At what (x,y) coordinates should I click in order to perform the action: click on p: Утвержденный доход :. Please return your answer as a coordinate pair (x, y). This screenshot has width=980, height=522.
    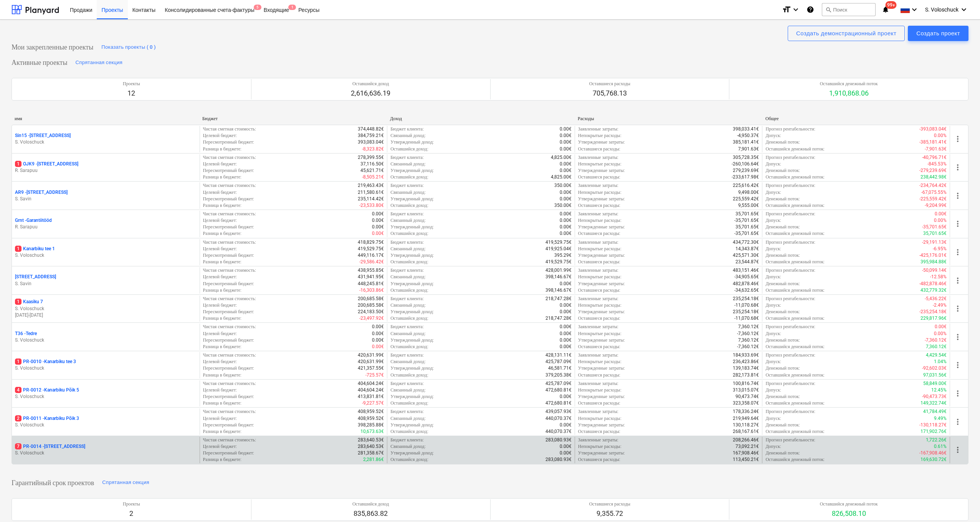
    Looking at the image, I should click on (412, 170).